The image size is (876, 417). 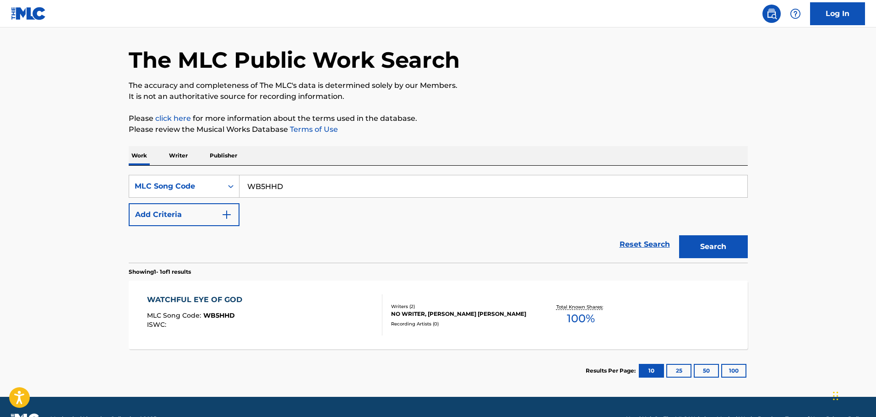 What do you see at coordinates (772, 14) in the screenshot?
I see `a: Public Search` at bounding box center [772, 14].